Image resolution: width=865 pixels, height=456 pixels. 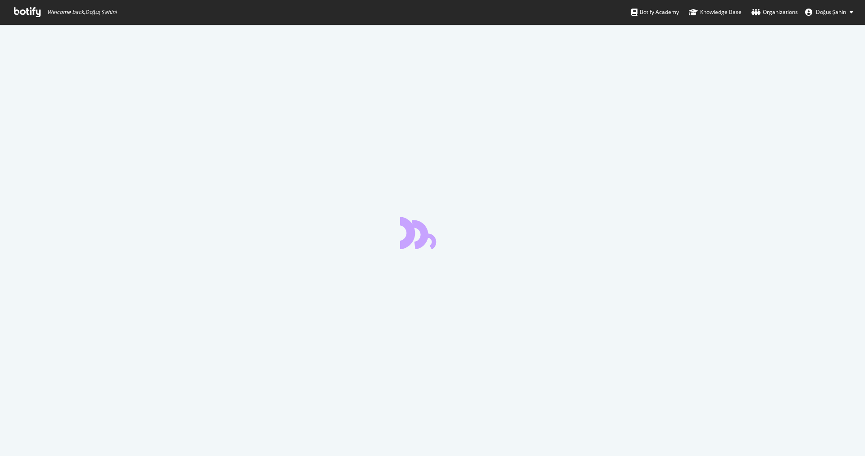 I want to click on div: animation, so click(x=432, y=233).